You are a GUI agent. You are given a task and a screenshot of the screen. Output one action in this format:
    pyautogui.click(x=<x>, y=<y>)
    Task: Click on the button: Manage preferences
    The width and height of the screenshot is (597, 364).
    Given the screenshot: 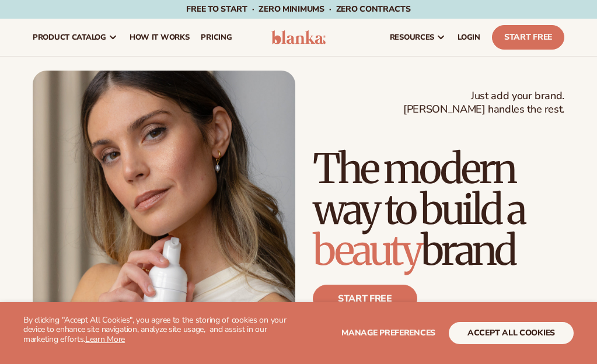 What is the action you would take?
    pyautogui.click(x=388, y=333)
    